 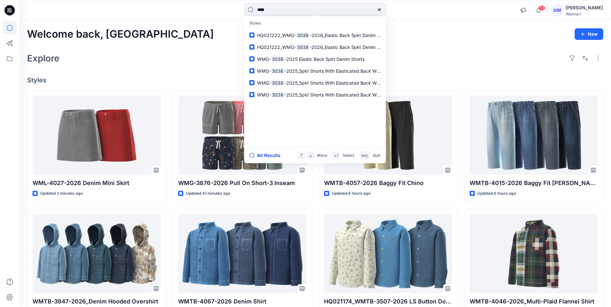 I want to click on p: Select, so click(x=349, y=156).